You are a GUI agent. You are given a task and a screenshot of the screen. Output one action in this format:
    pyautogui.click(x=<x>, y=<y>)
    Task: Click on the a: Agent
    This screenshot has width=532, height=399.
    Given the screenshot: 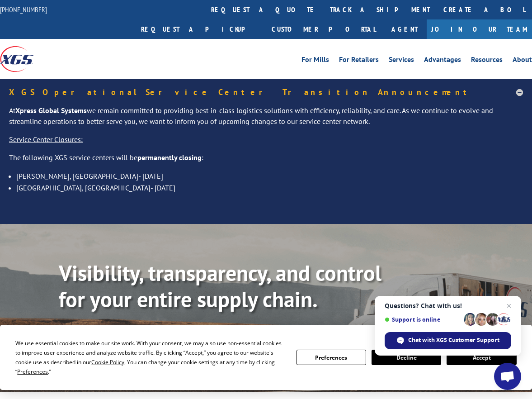 What is the action you would take?
    pyautogui.click(x=404, y=29)
    